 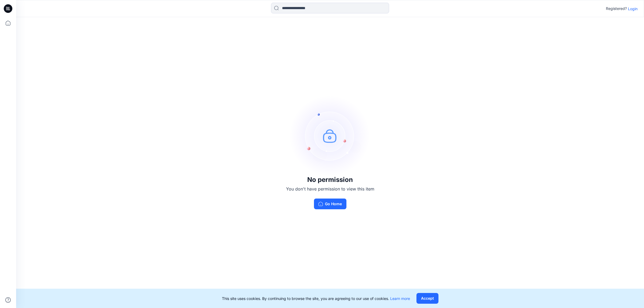 What do you see at coordinates (330, 204) in the screenshot?
I see `button: Go Home` at bounding box center [330, 204].